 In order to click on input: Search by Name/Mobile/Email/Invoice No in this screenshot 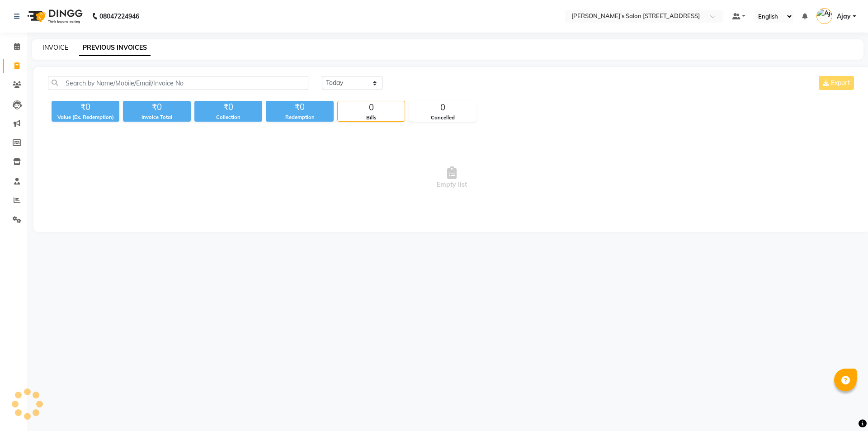, I will do `click(178, 83)`.